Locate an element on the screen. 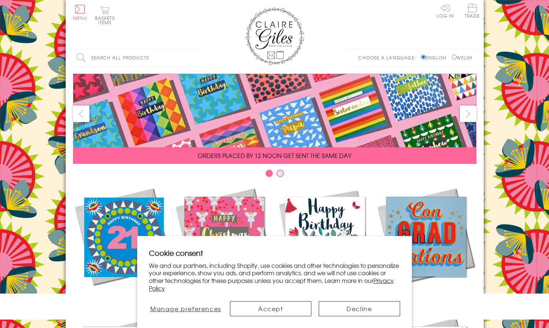  a: Log In is located at coordinates (445, 11).